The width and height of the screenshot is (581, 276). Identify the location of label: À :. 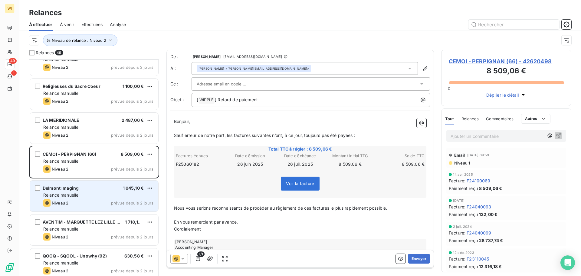
(181, 68).